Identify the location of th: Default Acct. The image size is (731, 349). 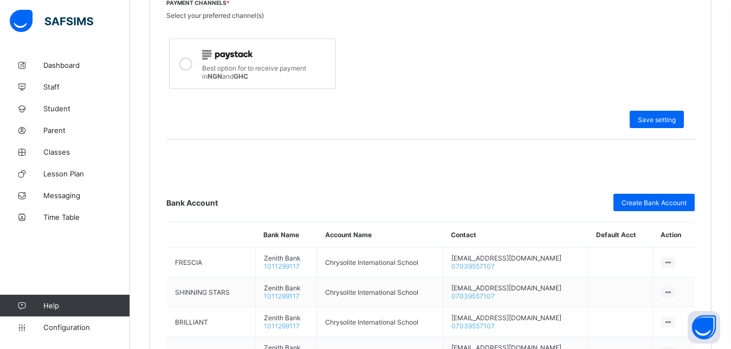
(620, 235).